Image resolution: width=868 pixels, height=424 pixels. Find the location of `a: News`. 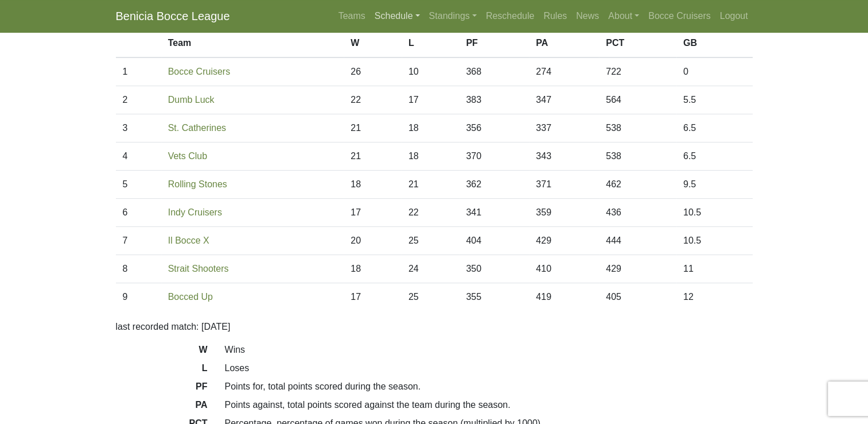

a: News is located at coordinates (588, 16).